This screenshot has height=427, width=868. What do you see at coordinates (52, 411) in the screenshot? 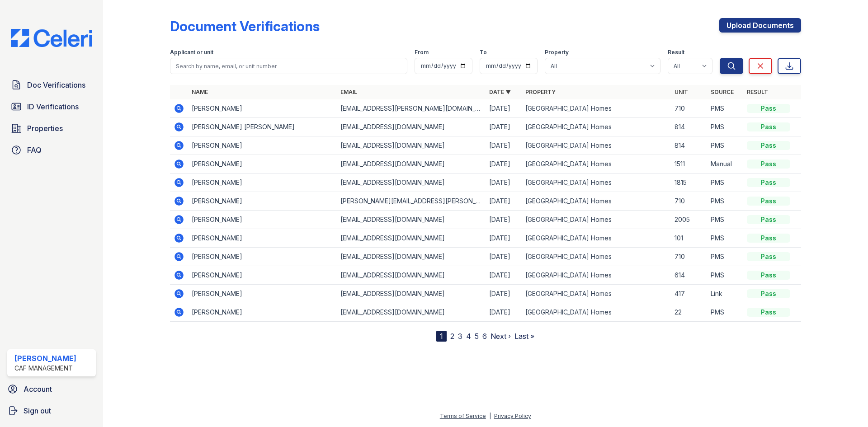
I see `a: Sign out` at bounding box center [52, 411].